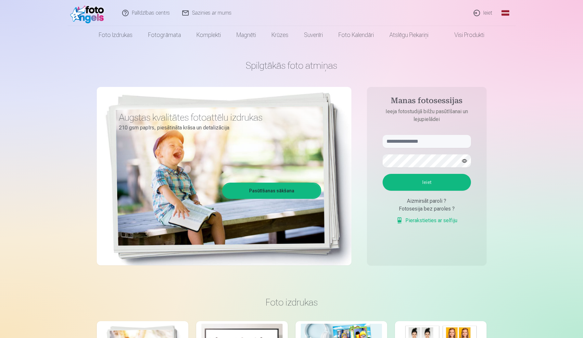 This screenshot has width=583, height=338. I want to click on a: Foto kalendāri, so click(356, 35).